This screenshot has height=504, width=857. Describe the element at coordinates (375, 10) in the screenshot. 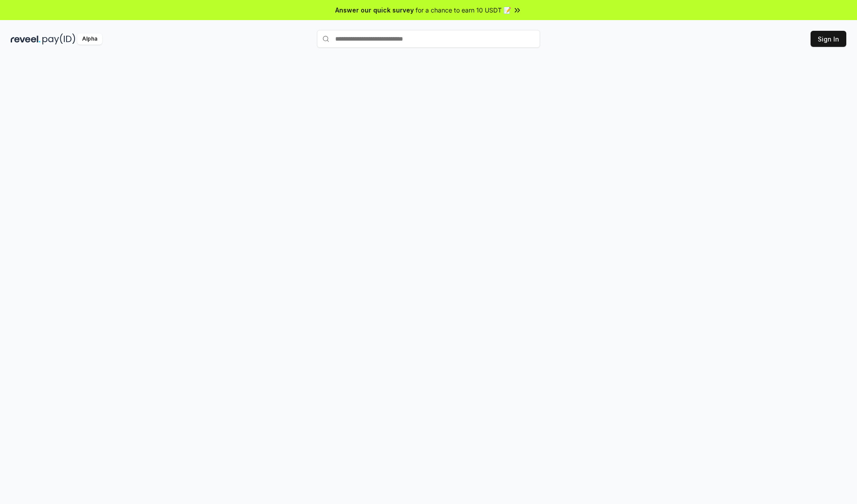

I see `span: Answer our quick survey` at that location.